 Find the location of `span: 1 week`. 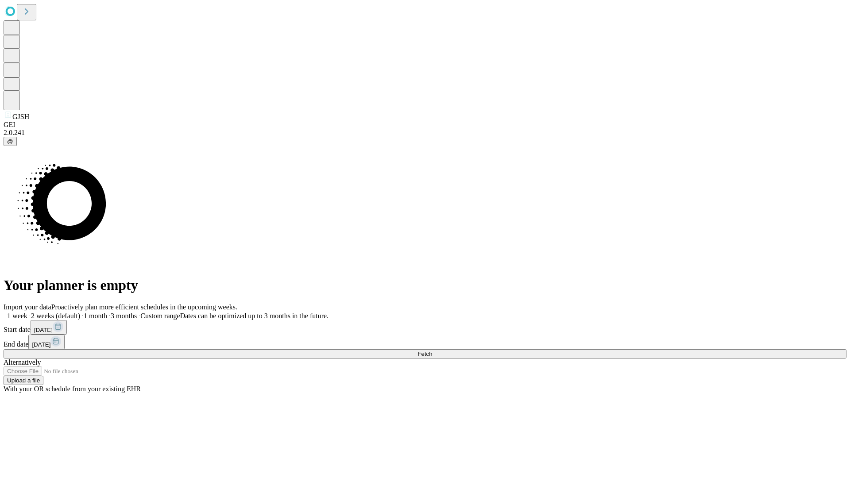

span: 1 week is located at coordinates (17, 316).